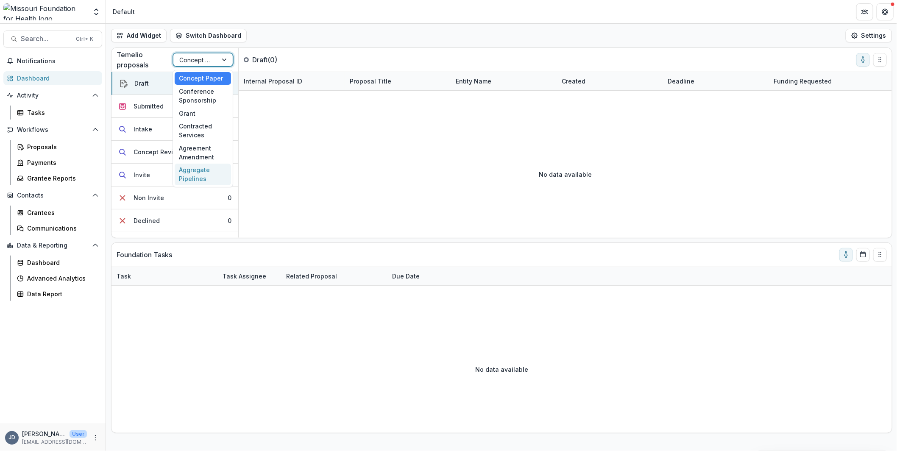  What do you see at coordinates (142, 83) in the screenshot?
I see `div: Draft` at bounding box center [142, 83].